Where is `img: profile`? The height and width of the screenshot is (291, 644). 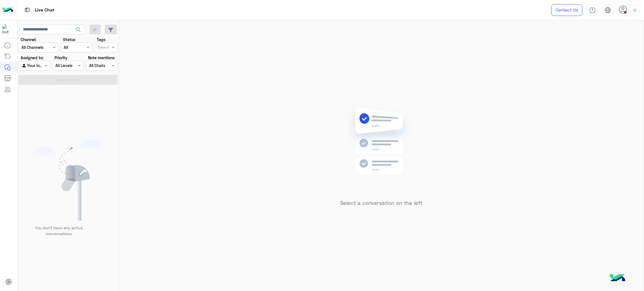
img: profile is located at coordinates (635, 10).